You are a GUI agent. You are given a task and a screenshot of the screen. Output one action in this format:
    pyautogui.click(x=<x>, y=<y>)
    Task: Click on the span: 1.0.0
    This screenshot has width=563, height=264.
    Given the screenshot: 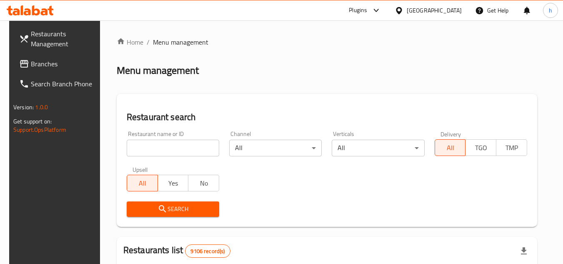 What is the action you would take?
    pyautogui.click(x=41, y=107)
    